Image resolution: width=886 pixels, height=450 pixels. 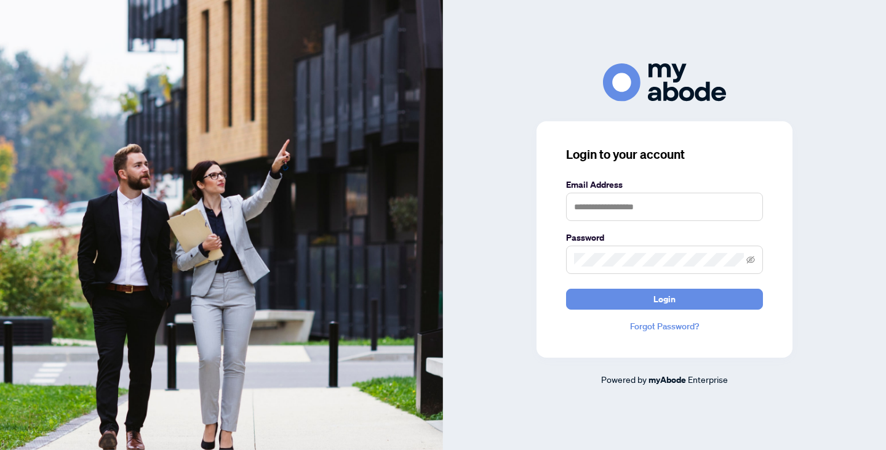 I want to click on span: Enterprise, so click(x=708, y=379).